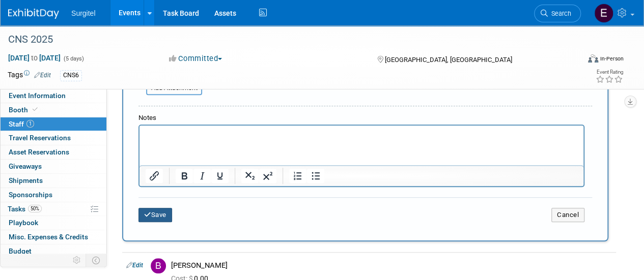 The image size is (644, 280). Describe the element at coordinates (220, 176) in the screenshot. I see `button: Underline` at that location.